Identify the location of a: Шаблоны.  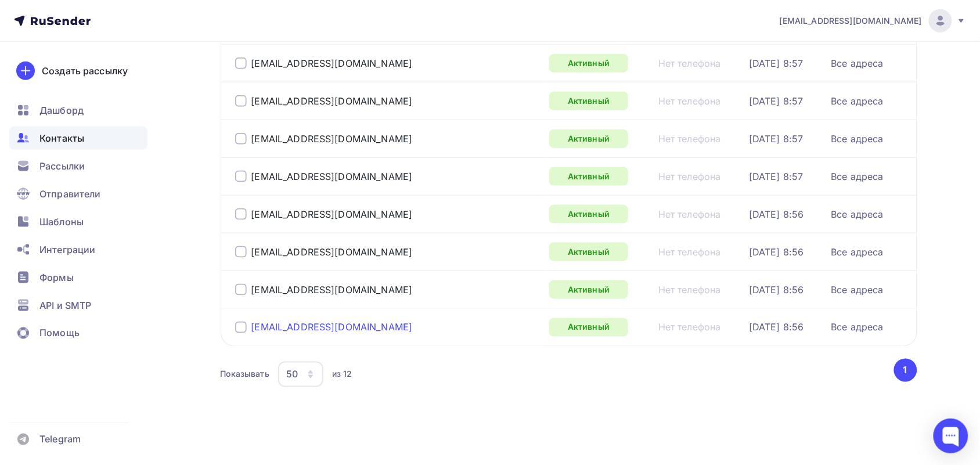
(79, 222).